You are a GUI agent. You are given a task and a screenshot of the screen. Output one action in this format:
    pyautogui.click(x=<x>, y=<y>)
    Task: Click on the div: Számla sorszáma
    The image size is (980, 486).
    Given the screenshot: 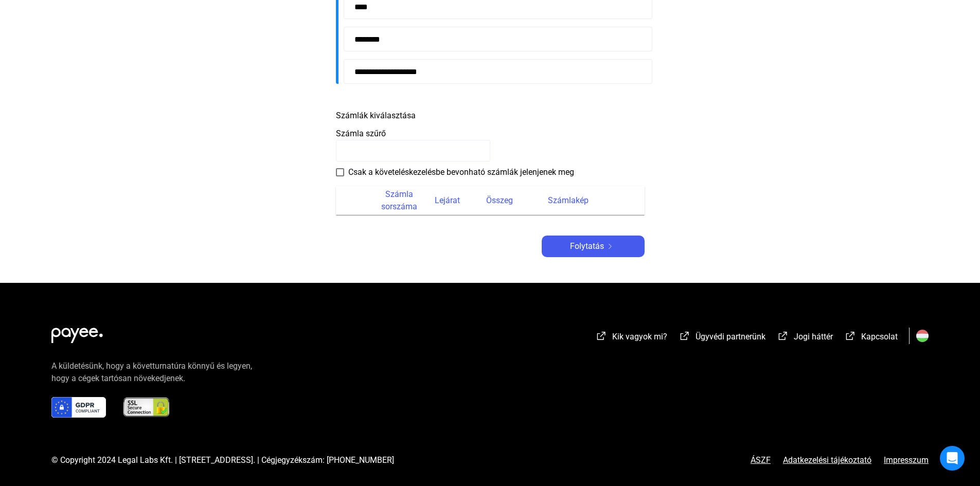 What is the action you would take?
    pyautogui.click(x=404, y=200)
    